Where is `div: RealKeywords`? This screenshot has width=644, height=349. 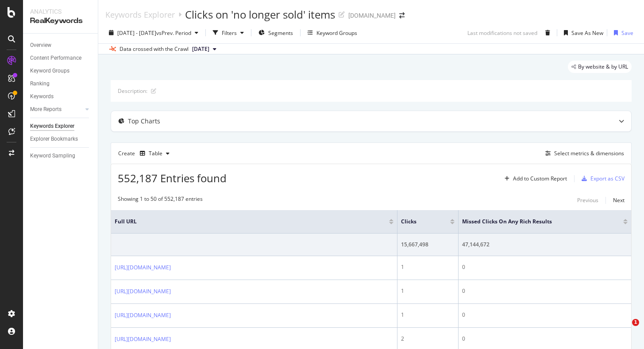 div: RealKeywords is located at coordinates (60, 21).